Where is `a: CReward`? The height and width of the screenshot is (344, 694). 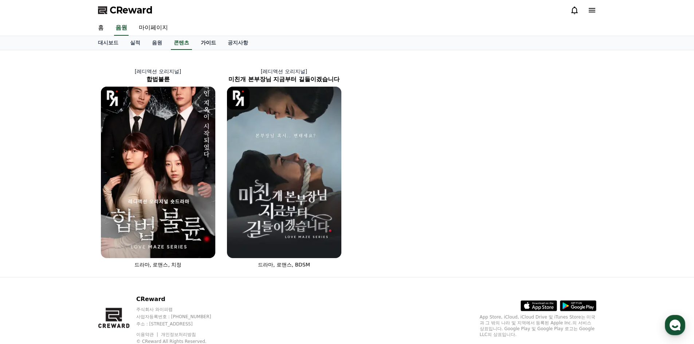 a: CReward is located at coordinates (125, 10).